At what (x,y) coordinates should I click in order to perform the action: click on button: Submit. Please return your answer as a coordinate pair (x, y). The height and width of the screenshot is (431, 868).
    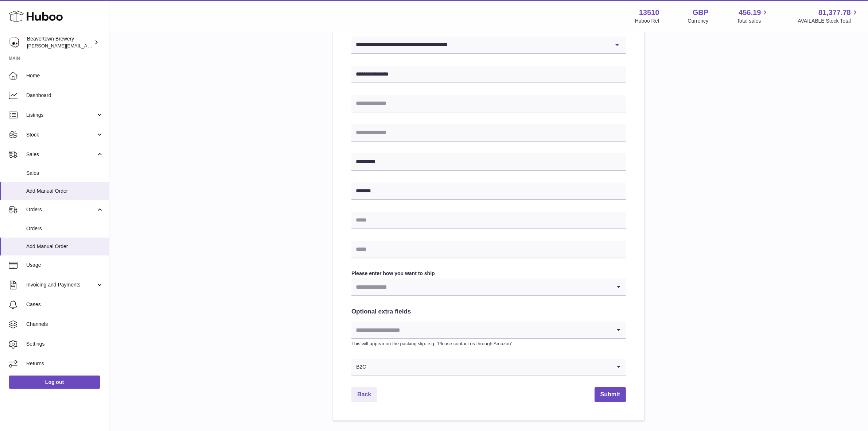
    Looking at the image, I should click on (610, 394).